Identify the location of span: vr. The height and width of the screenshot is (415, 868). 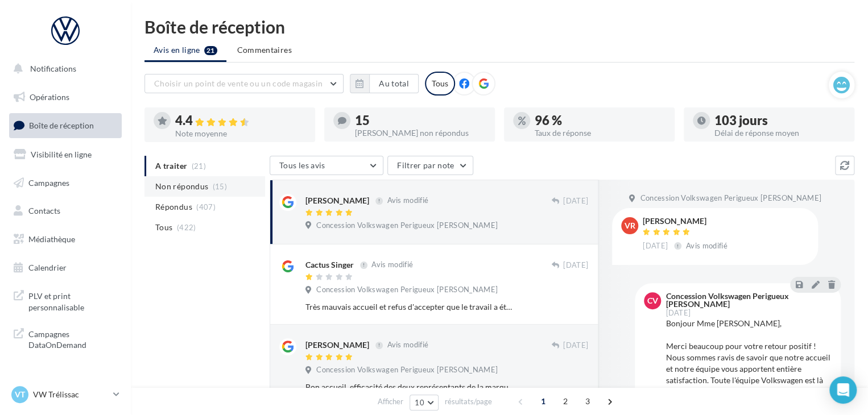
(629, 225).